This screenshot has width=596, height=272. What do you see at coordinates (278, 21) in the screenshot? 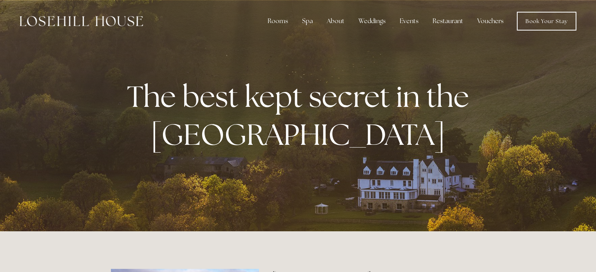
I see `div: Rooms` at bounding box center [278, 21].